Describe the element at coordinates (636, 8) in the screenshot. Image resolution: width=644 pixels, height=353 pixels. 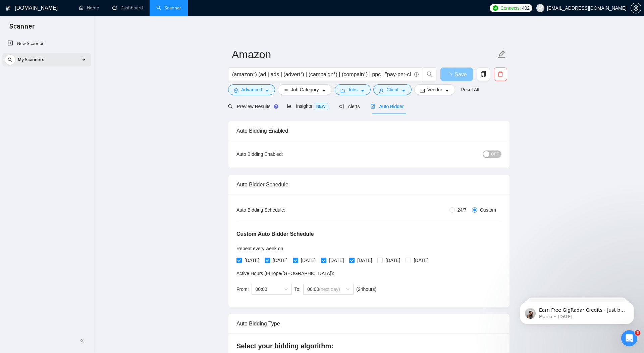
I see `a: setting` at that location.